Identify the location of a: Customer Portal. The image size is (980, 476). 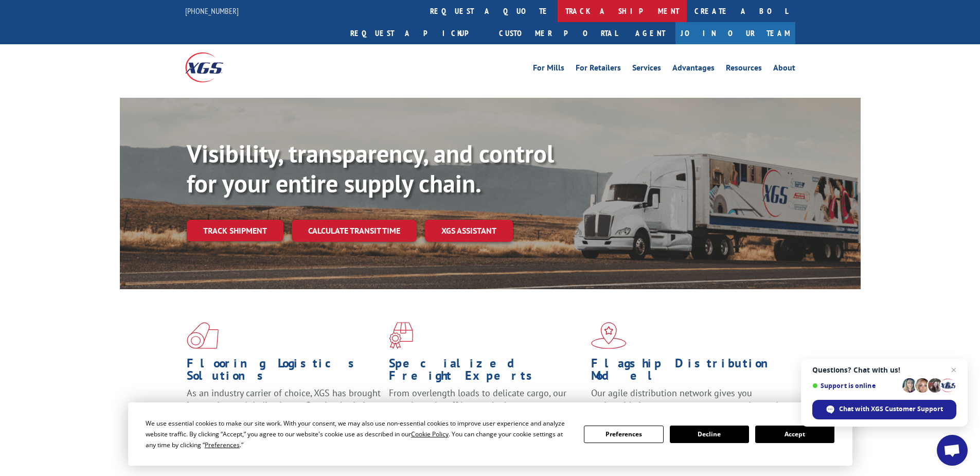
(558, 33).